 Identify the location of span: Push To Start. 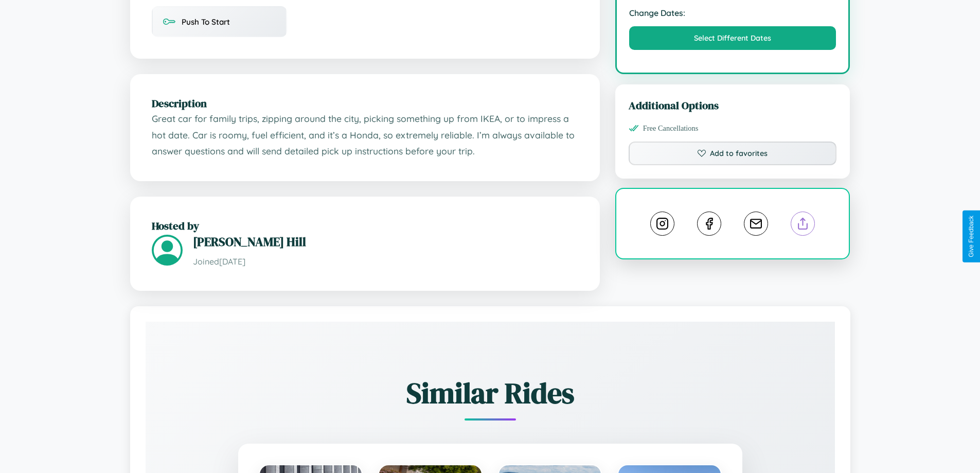
(206, 21).